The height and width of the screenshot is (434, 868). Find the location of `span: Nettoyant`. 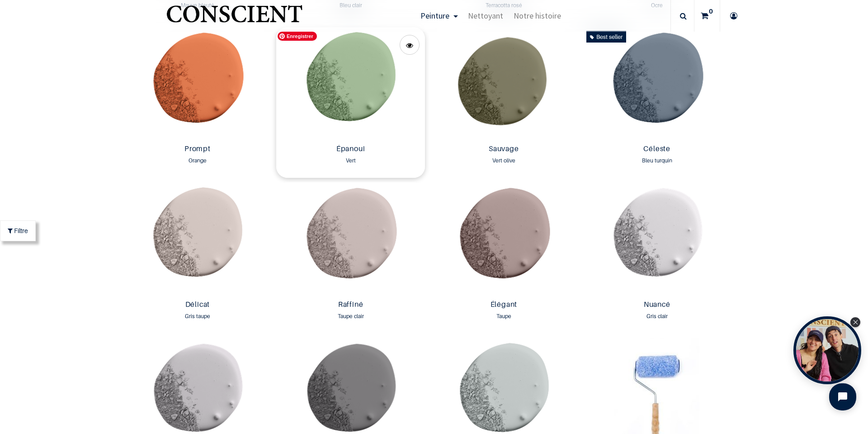

span: Nettoyant is located at coordinates (486, 15).